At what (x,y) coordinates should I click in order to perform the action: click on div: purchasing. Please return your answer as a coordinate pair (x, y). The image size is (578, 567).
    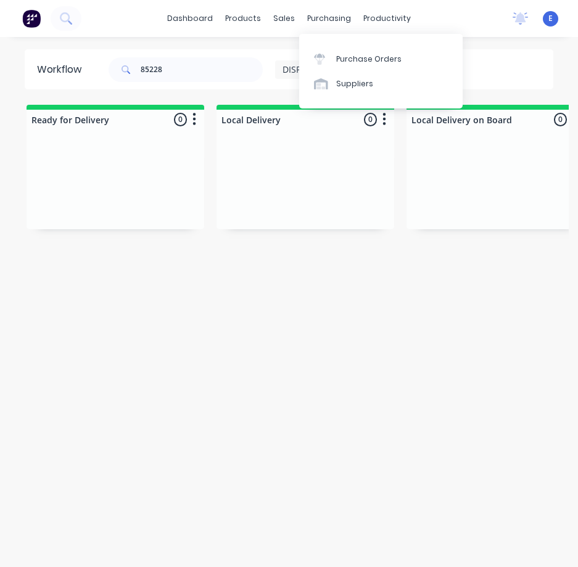
    Looking at the image, I should click on (329, 18).